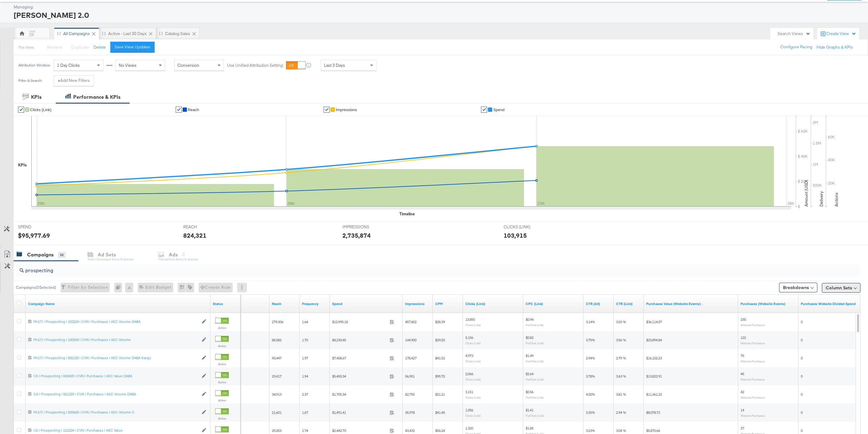  Describe the element at coordinates (284, 304) in the screenshot. I see `a: The number of people your ad was served to.` at that location.